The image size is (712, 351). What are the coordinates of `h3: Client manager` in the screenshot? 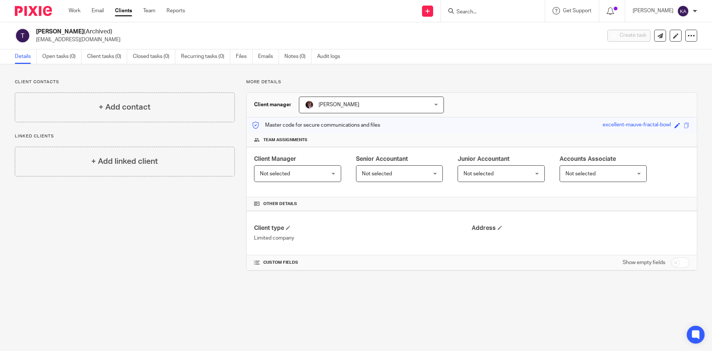 It's located at (273, 105).